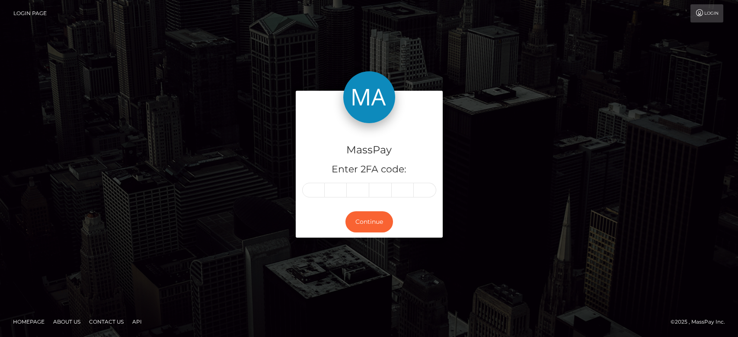  What do you see at coordinates (707, 13) in the screenshot?
I see `a: Login` at bounding box center [707, 13].